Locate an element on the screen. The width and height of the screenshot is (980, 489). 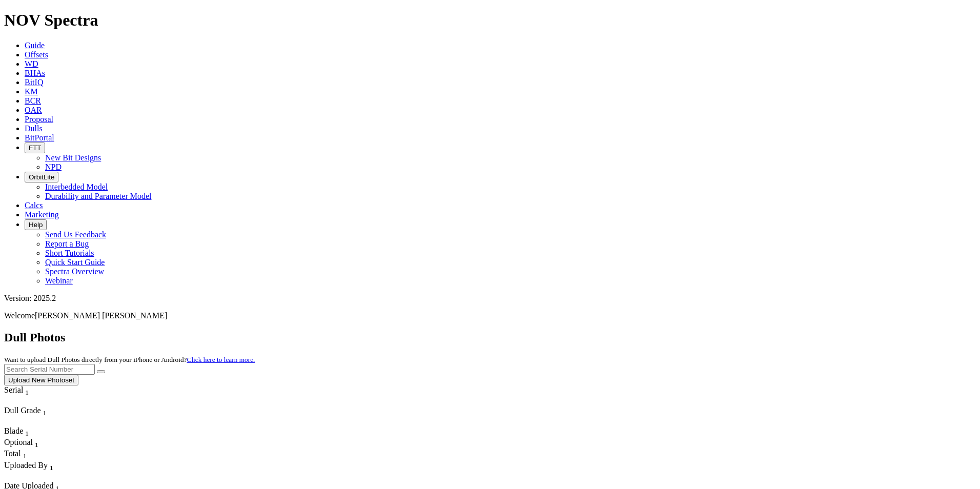
span: FTT is located at coordinates (35, 148).